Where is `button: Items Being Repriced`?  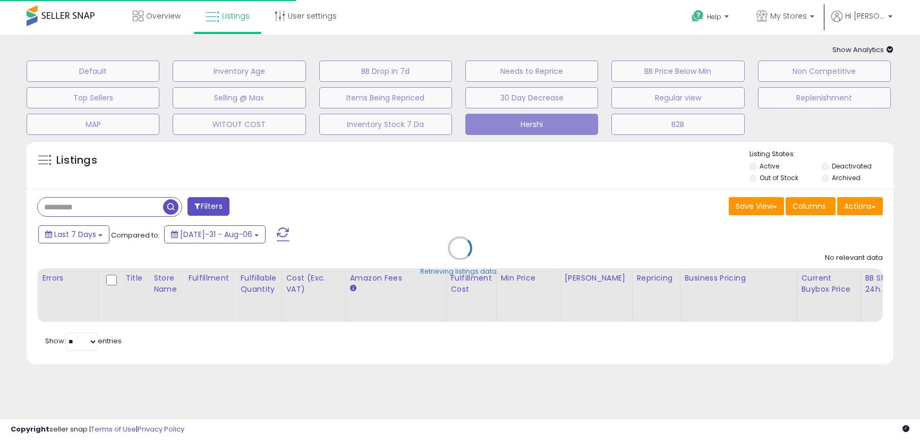
button: Items Being Repriced is located at coordinates (386, 98).